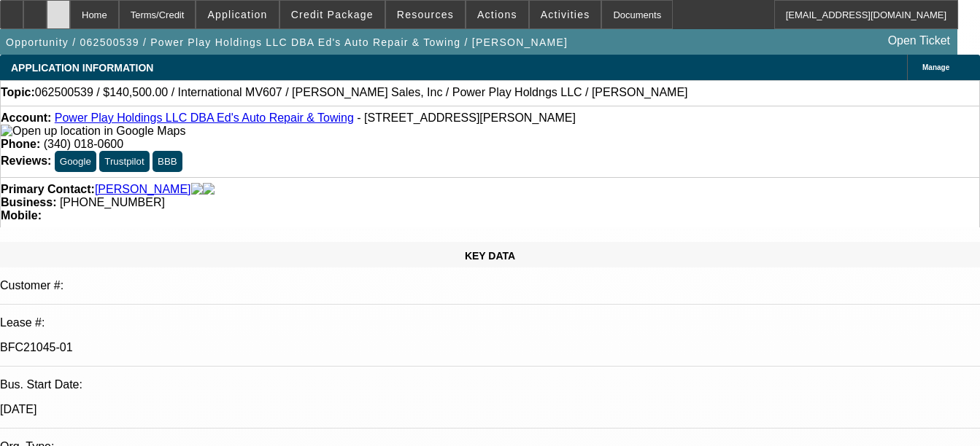 The image size is (980, 446). I want to click on strong: Mobile:, so click(22, 215).